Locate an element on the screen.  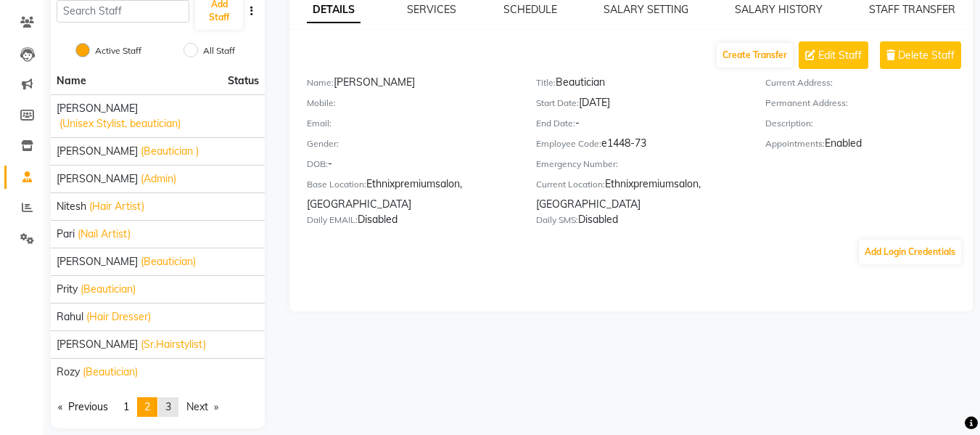
label: Email: is located at coordinates (319, 123).